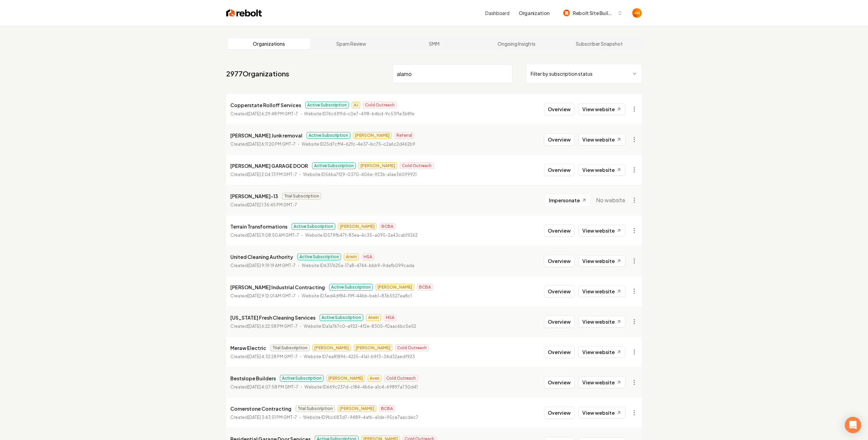 This screenshot has height=440, width=868. Describe the element at coordinates (517, 44) in the screenshot. I see `a: Ongoing Insights` at that location.